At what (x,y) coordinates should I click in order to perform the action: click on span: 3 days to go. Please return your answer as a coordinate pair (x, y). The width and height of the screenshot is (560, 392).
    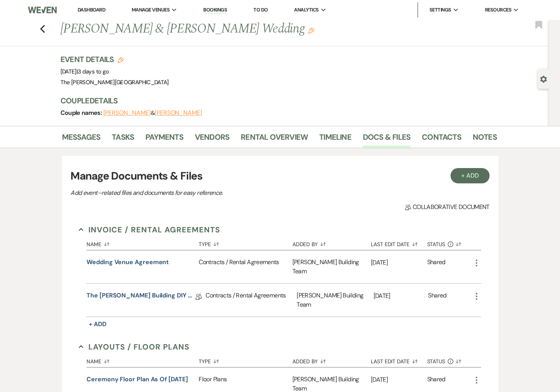
    Looking at the image, I should click on (93, 72).